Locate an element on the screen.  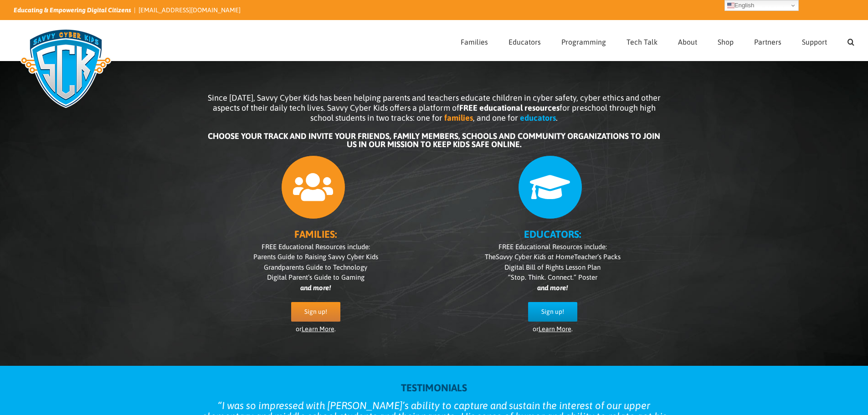
a: Programming is located at coordinates (583, 40).